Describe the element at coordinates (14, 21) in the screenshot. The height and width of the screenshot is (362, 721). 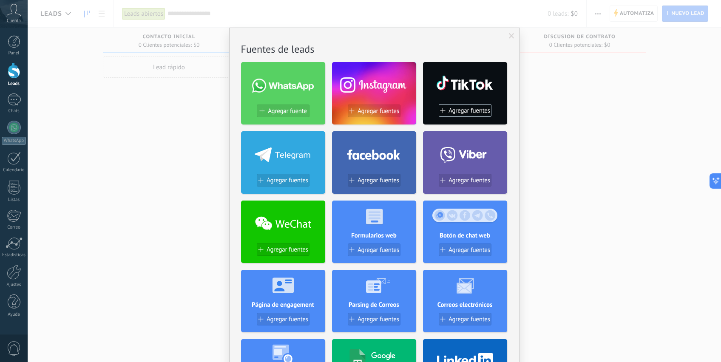
I see `span: Cuenta` at that location.